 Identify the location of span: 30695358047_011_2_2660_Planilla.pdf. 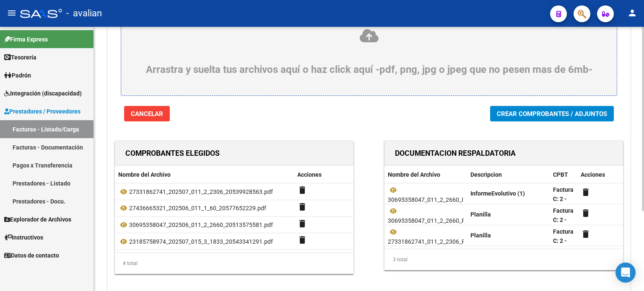
(439, 221).